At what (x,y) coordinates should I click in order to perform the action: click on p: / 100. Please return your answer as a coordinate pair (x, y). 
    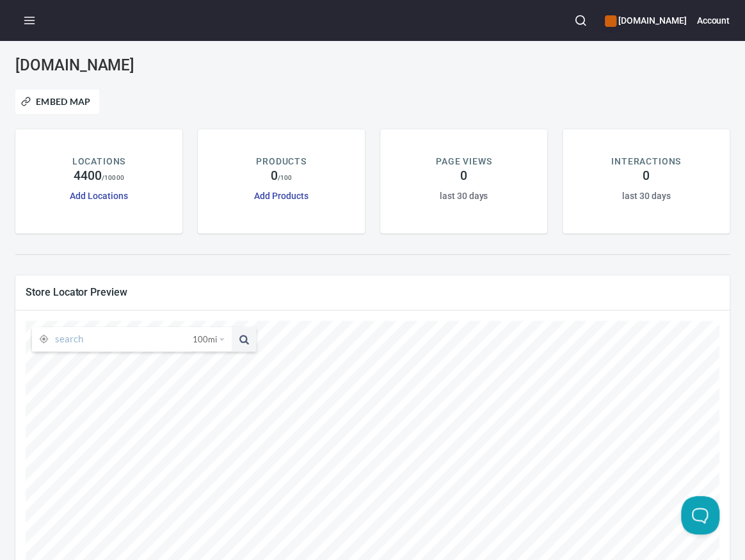
    Looking at the image, I should click on (284, 177).